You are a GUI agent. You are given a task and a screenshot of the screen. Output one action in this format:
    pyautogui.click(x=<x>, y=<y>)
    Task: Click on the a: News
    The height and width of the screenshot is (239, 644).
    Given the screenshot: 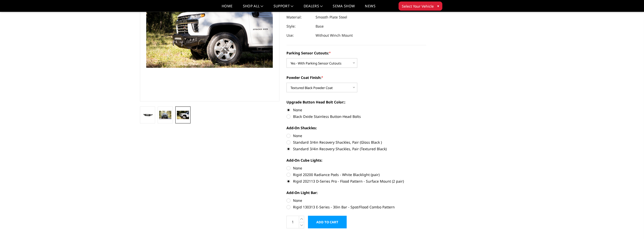 What is the action you would take?
    pyautogui.click(x=370, y=8)
    